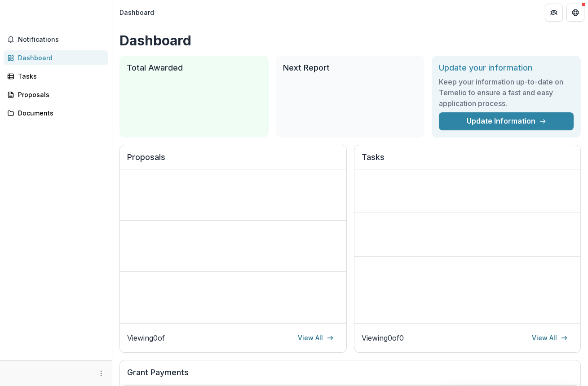  What do you see at coordinates (350, 376) in the screenshot?
I see `h2: Grant Payments` at bounding box center [350, 376].